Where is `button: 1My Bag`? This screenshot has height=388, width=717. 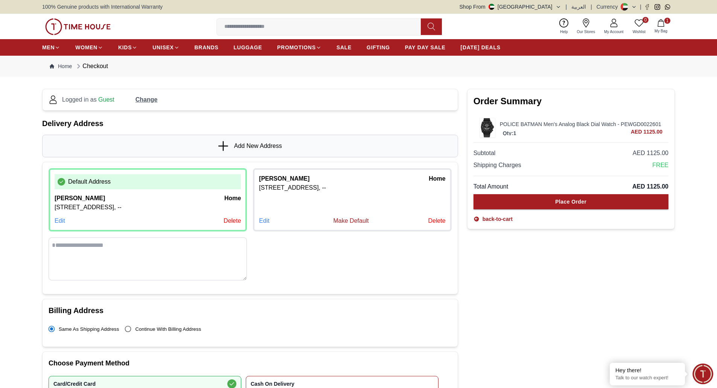
button: 1My Bag is located at coordinates (661, 26).